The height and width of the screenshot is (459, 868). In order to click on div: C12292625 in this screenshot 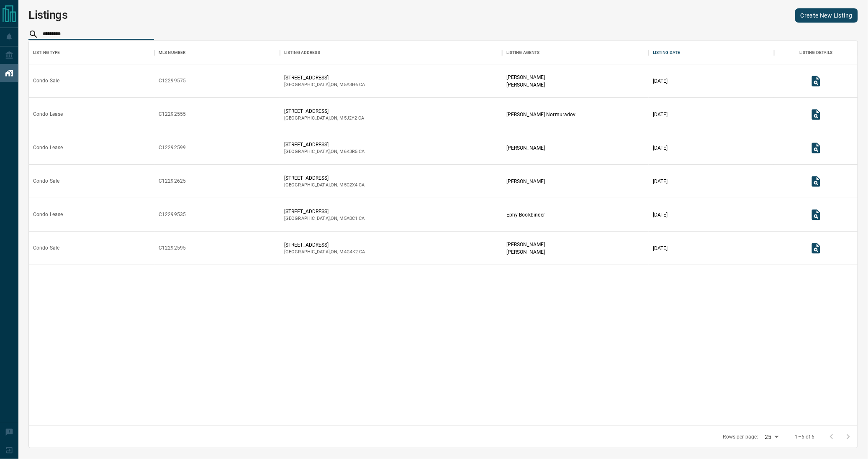, I will do `click(172, 181)`.